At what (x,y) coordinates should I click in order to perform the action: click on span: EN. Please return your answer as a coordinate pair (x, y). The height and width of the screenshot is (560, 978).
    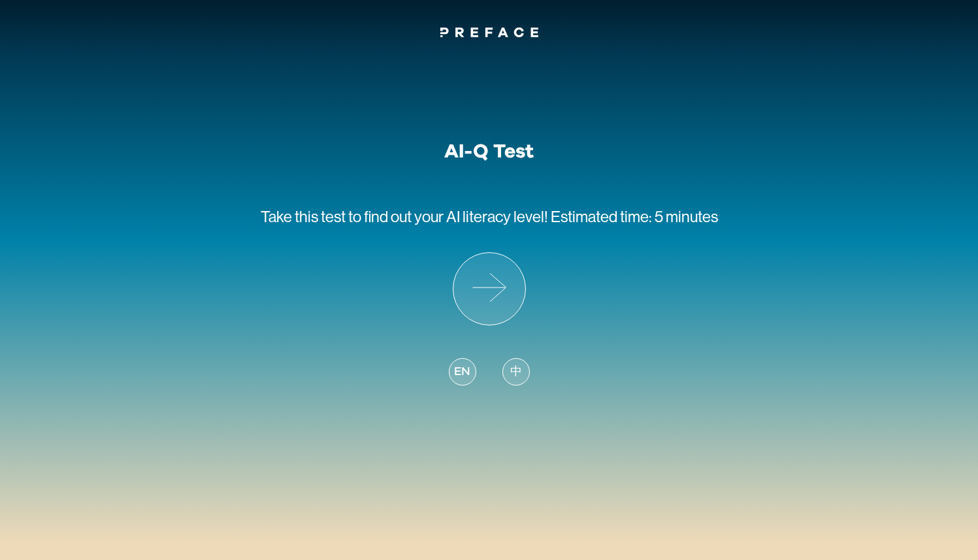
    Looking at the image, I should click on (461, 372).